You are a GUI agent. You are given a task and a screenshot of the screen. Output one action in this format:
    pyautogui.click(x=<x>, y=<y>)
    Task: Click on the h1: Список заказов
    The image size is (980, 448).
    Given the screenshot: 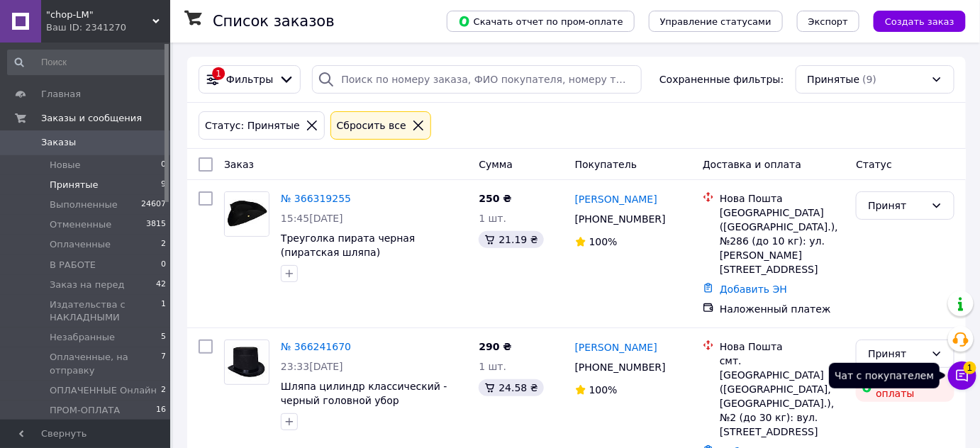 What is the action you would take?
    pyautogui.click(x=274, y=21)
    